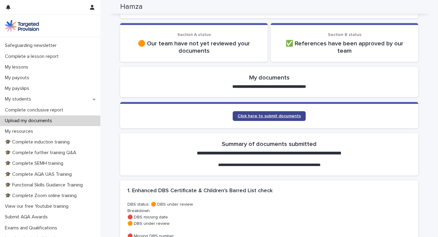  Describe the element at coordinates (40, 174) in the screenshot. I see `p: 🎓 Complete AQA UAS Training` at that location.